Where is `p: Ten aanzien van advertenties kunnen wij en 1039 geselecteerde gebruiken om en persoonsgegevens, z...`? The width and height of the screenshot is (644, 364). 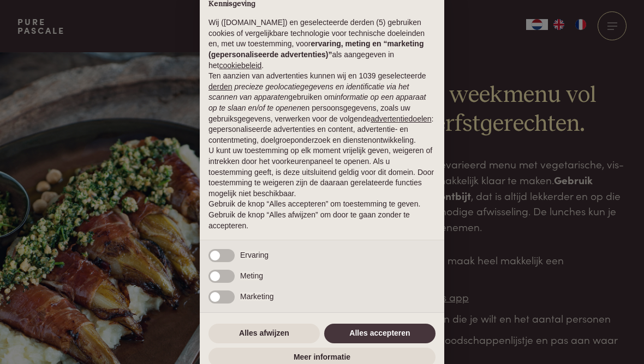
p: Ten aanzien van advertenties kunnen wij en 1039 geselecteerde gebruiken om en persoonsgegevens, z... is located at coordinates (322, 108).